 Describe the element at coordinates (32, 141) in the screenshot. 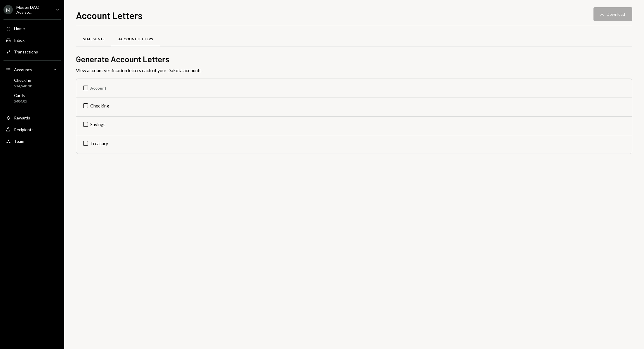

I see `a: Team` at that location.